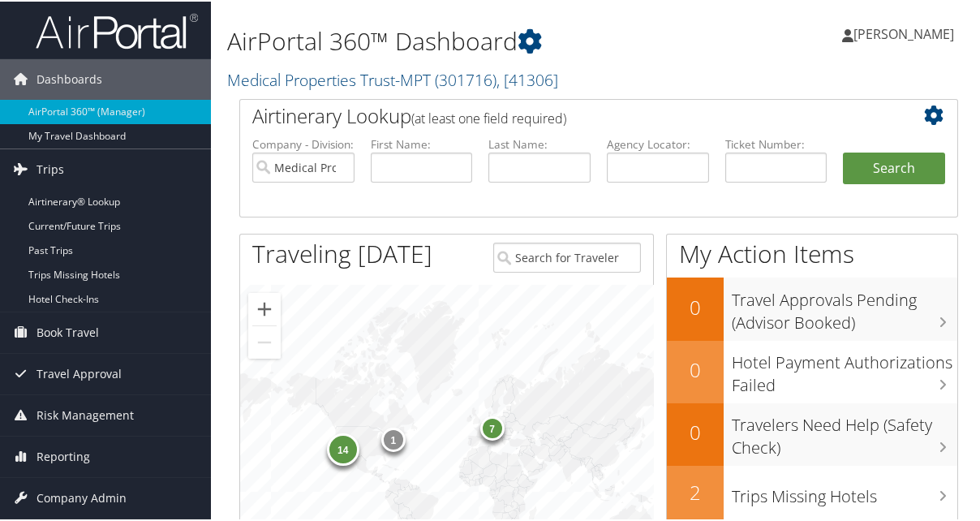 This screenshot has height=521, width=980. What do you see at coordinates (422, 142) in the screenshot?
I see `label: First Name:` at bounding box center [422, 142].